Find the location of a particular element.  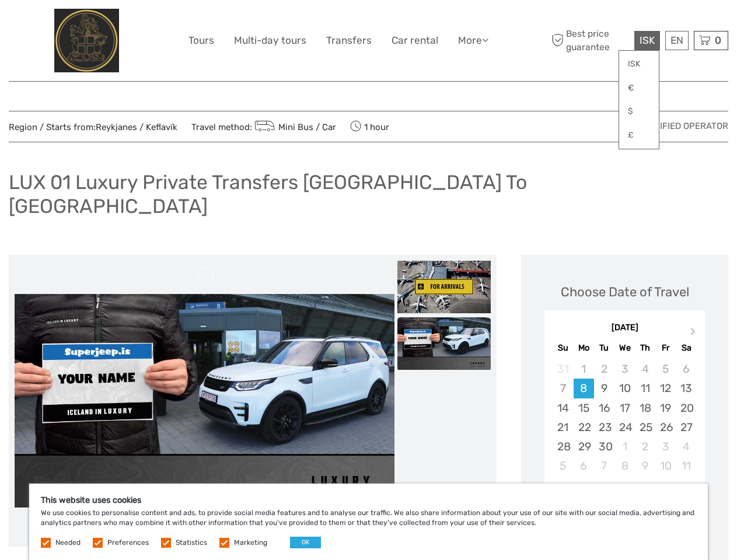

div: Choose Saturday, October 4th, 2025 is located at coordinates (686, 446).